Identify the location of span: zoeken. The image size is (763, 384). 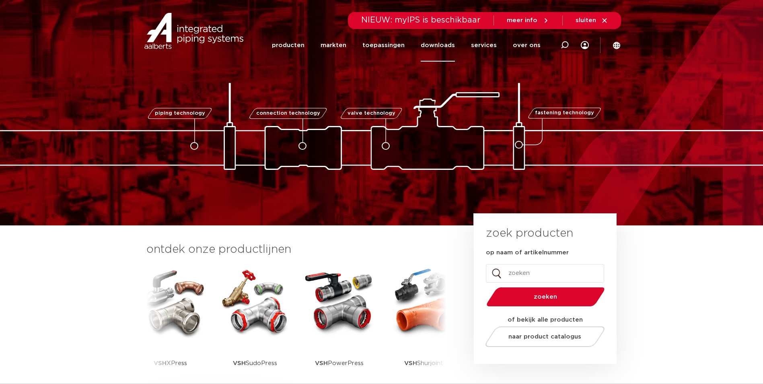
(546, 297).